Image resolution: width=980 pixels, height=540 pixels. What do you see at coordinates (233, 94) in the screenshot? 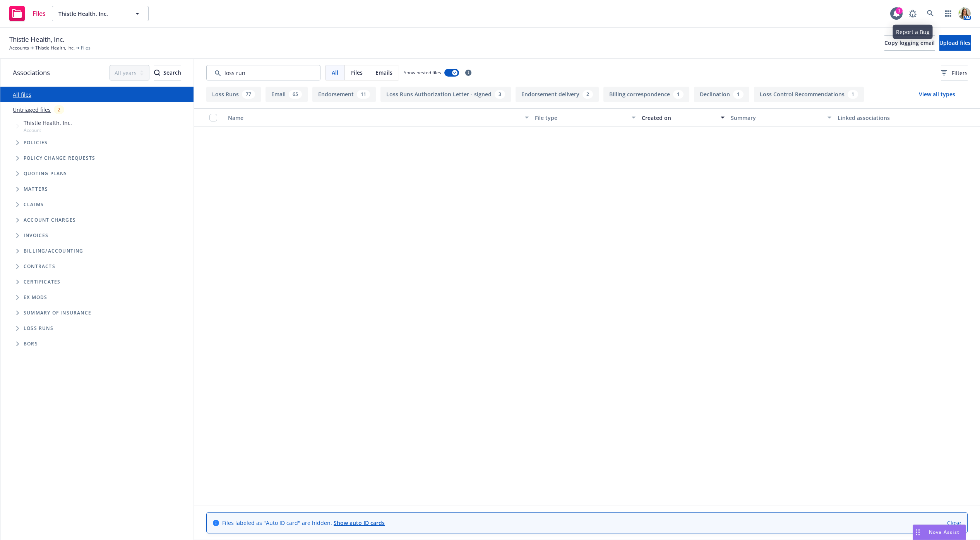
I see `button: Loss Runs` at bounding box center [233, 94].